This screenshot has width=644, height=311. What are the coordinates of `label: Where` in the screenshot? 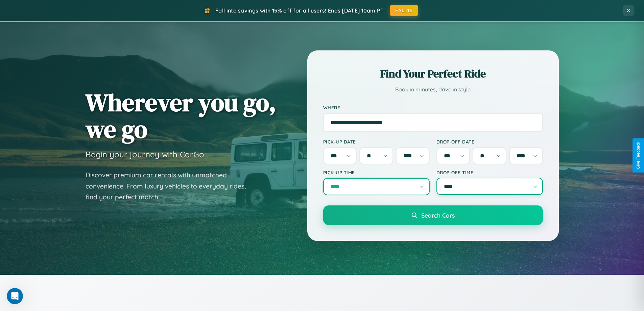 It's located at (433, 107).